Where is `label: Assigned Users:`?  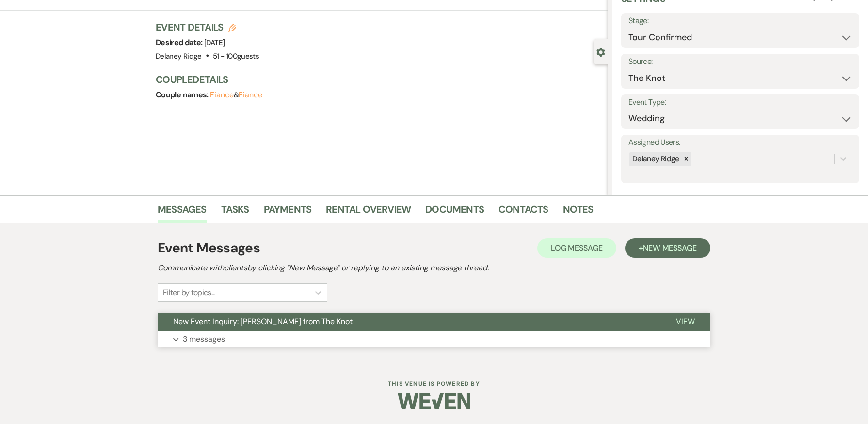 label: Assigned Users: is located at coordinates (740, 143).